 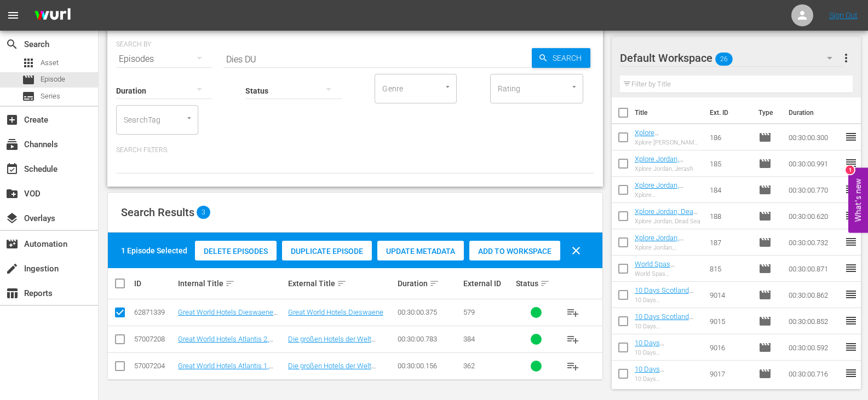 I want to click on span: 579, so click(x=469, y=312).